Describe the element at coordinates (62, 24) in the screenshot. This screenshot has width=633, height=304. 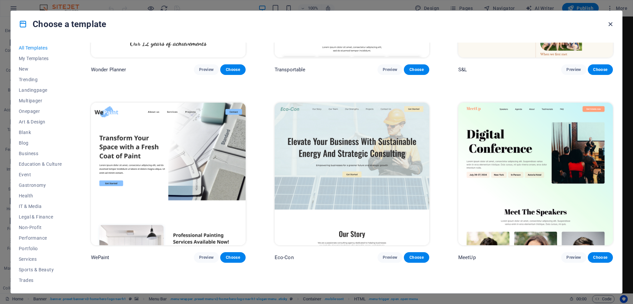
I see `h4: Choose a template` at that location.